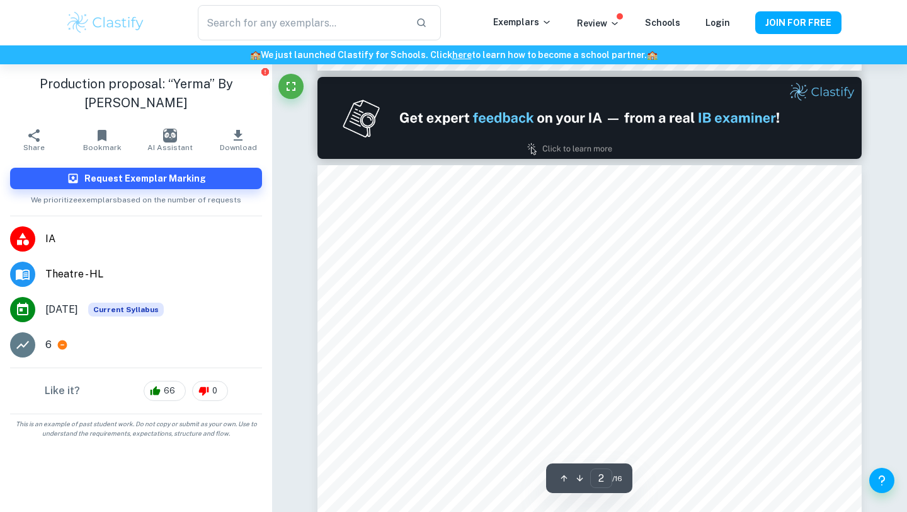 The image size is (907, 512). I want to click on a: Login, so click(718, 23).